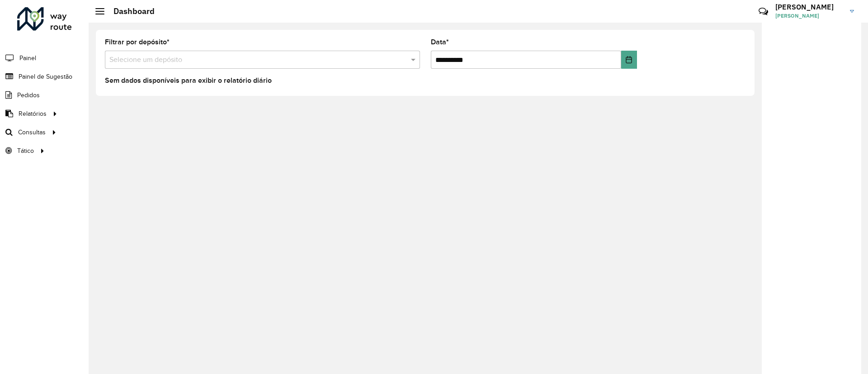 The width and height of the screenshot is (868, 374). What do you see at coordinates (188, 80) in the screenshot?
I see `label: Sem dados disponíveis para exibir o relatório diário` at bounding box center [188, 80].